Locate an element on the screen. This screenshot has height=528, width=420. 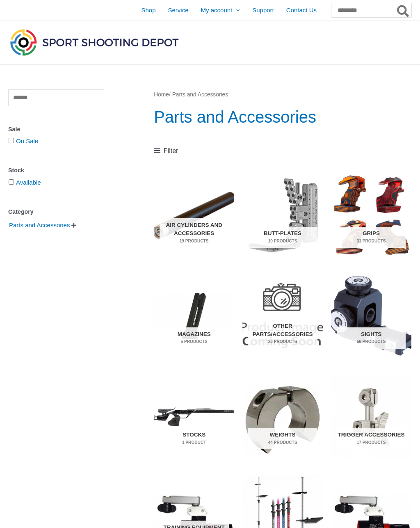
mark: 1 Product is located at coordinates (194, 442).